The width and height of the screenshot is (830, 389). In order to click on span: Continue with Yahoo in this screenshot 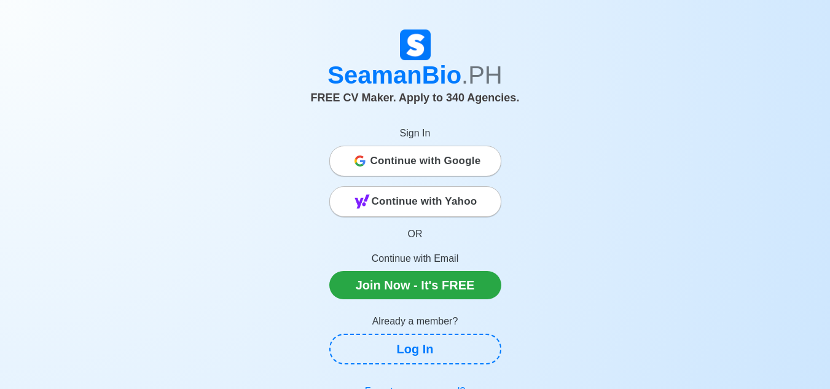, I will do `click(424, 201)`.